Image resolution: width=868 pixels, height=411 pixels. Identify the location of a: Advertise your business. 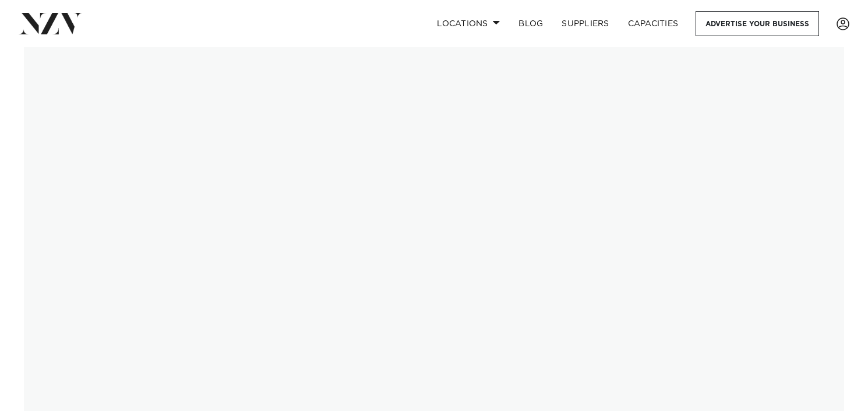
(757, 24).